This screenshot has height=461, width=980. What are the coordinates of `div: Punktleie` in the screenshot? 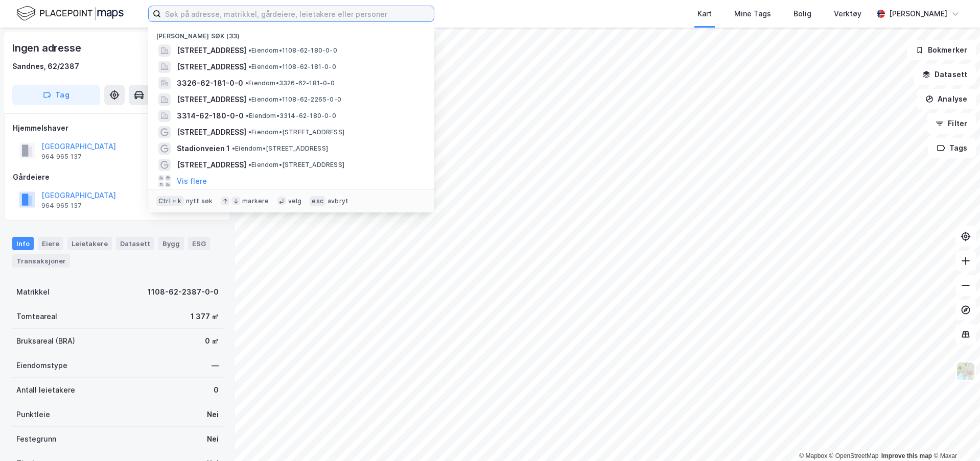 It's located at (33, 415).